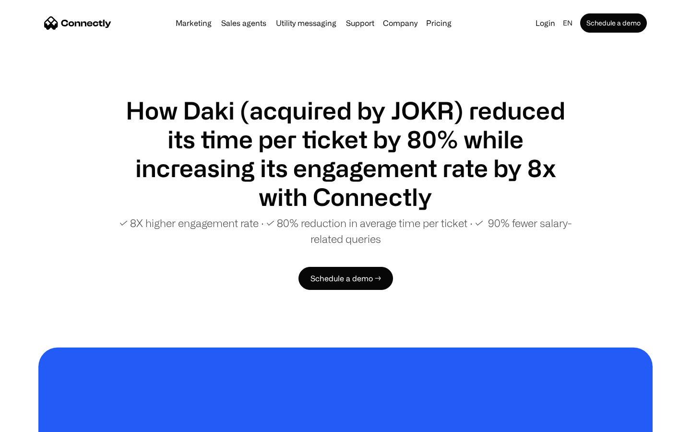 The height and width of the screenshot is (432, 691). What do you see at coordinates (244, 23) in the screenshot?
I see `a: Sales agents` at bounding box center [244, 23].